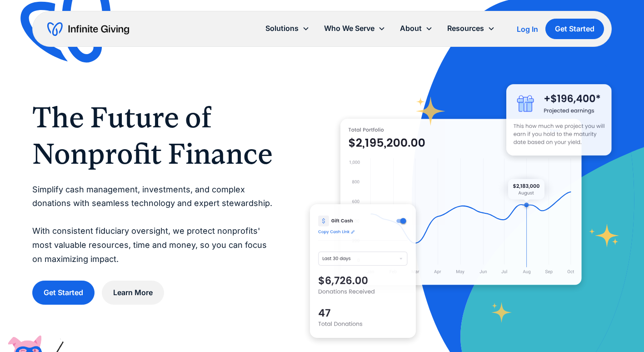  Describe the element at coordinates (88, 29) in the screenshot. I see `a: home` at that location.